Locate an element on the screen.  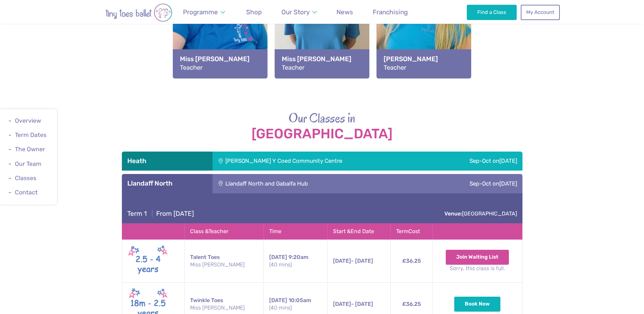
img: Talent toes New (May 2025) is located at coordinates (148, 261).